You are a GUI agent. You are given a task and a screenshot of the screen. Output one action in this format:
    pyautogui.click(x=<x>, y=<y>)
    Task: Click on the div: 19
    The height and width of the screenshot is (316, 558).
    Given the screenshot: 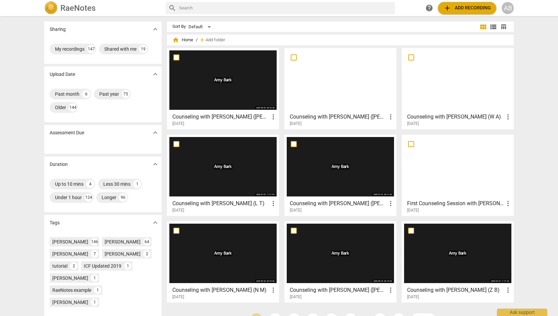 What is the action you would take?
    pyautogui.click(x=143, y=49)
    